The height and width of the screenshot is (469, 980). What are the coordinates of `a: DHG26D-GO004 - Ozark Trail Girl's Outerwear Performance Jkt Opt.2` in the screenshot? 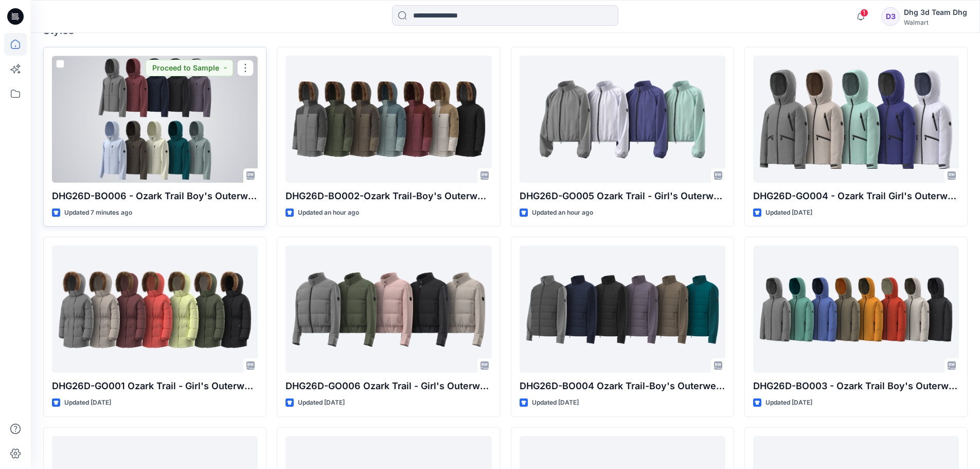 It's located at (856, 119).